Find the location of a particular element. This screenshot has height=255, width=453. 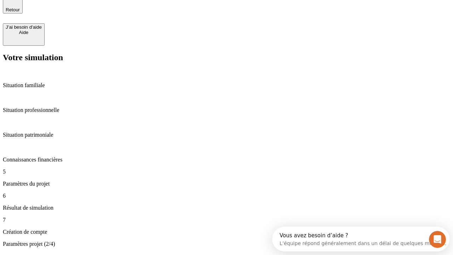

p: 6 is located at coordinates (227, 196).